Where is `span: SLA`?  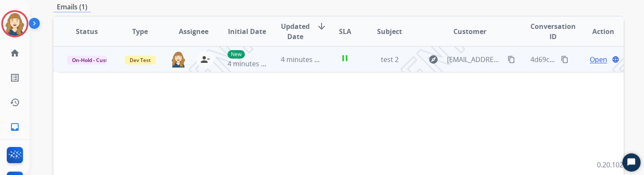
span: SLA is located at coordinates (345, 32).